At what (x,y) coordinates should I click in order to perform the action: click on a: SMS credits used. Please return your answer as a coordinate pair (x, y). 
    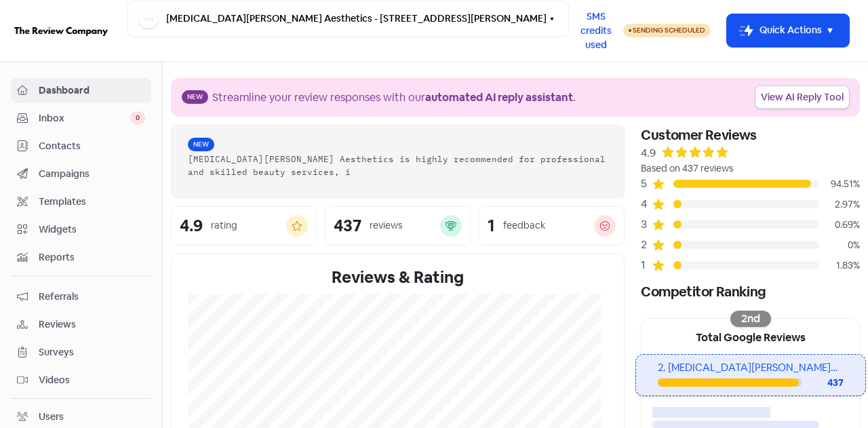
    Looking at the image, I should click on (596, 29).